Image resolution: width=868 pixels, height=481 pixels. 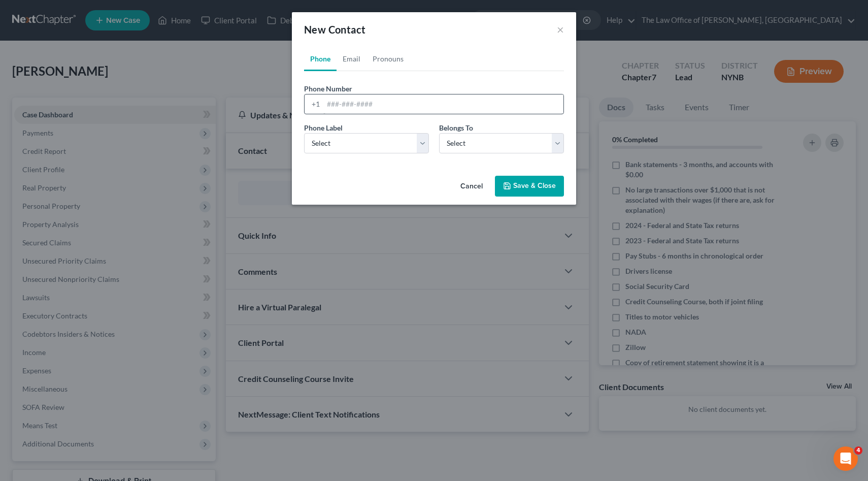 I want to click on a: Phone, so click(x=321, y=59).